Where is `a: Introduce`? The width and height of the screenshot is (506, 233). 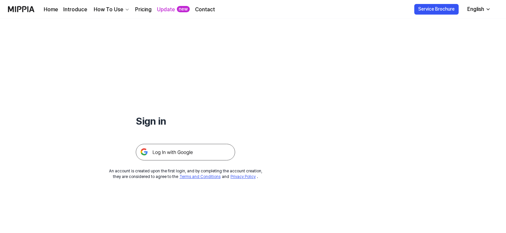
a: Introduce is located at coordinates (75, 10).